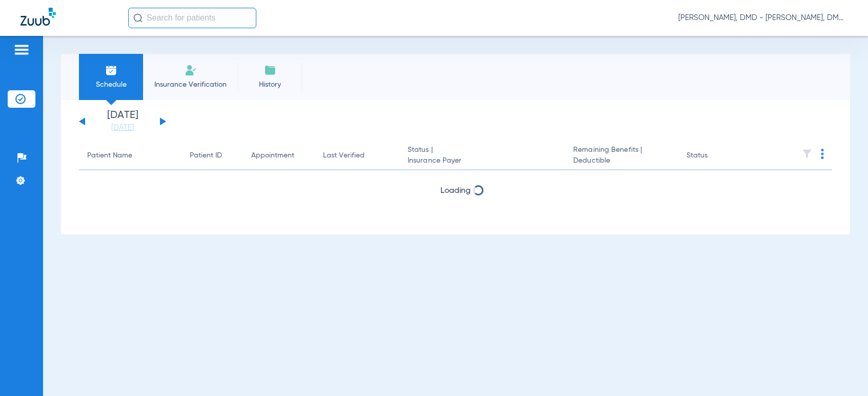 Image resolution: width=868 pixels, height=396 pixels. Describe the element at coordinates (713, 156) in the screenshot. I see `th: Status` at that location.